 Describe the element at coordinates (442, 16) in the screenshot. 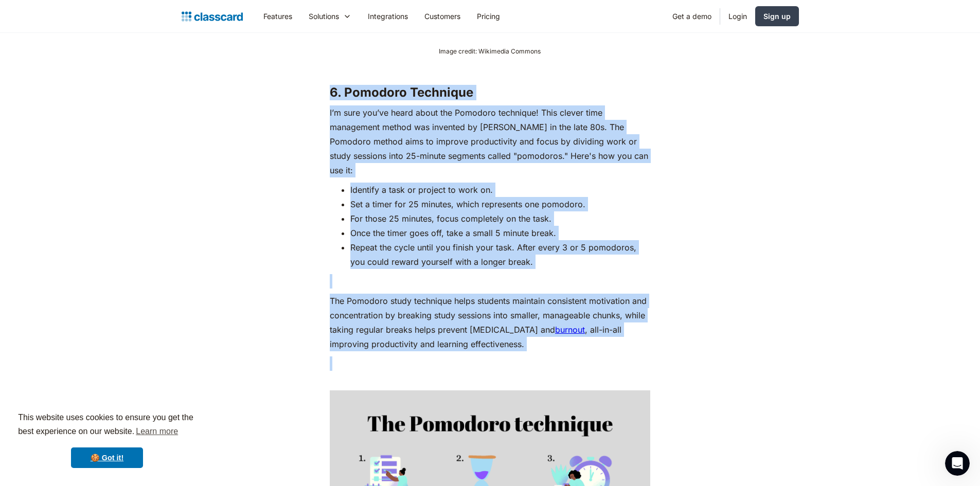

I see `a: Customers` at that location.